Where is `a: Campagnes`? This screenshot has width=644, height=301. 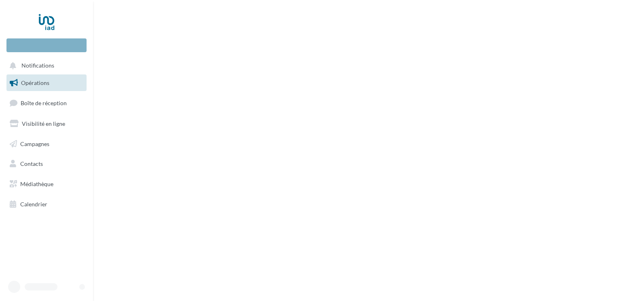 a: Campagnes is located at coordinates (47, 144).